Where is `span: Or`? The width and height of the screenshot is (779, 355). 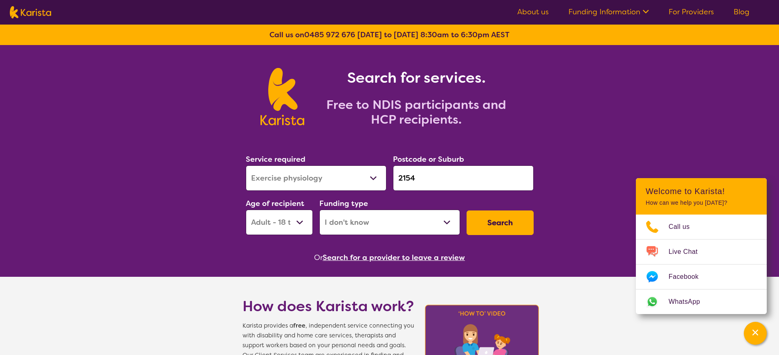 span: Or is located at coordinates (318, 257).